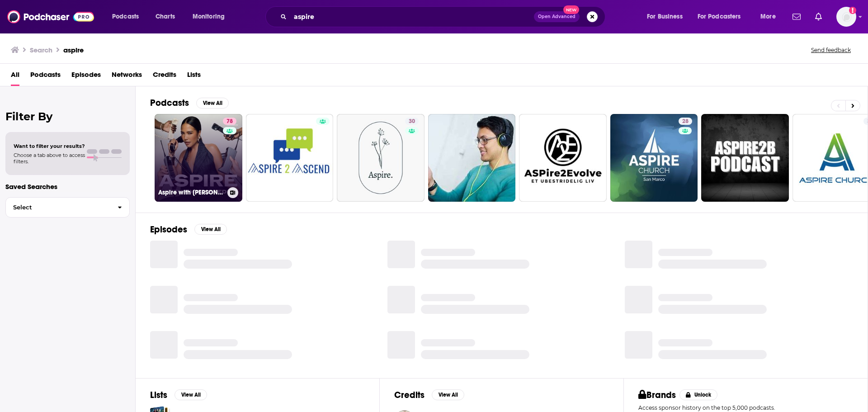 The width and height of the screenshot is (868, 412). What do you see at coordinates (73, 50) in the screenshot?
I see `h3: aspire` at bounding box center [73, 50].